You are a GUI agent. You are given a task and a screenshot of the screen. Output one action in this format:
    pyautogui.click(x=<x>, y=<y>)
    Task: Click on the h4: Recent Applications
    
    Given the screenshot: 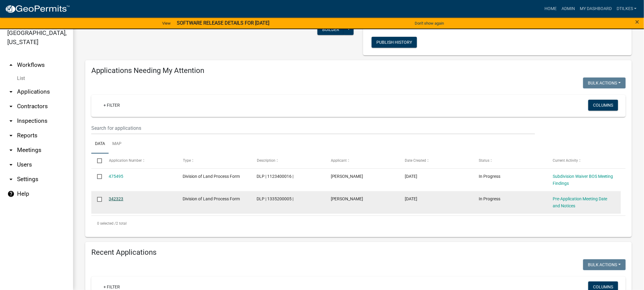 What is the action you would take?
    pyautogui.click(x=358, y=252)
    